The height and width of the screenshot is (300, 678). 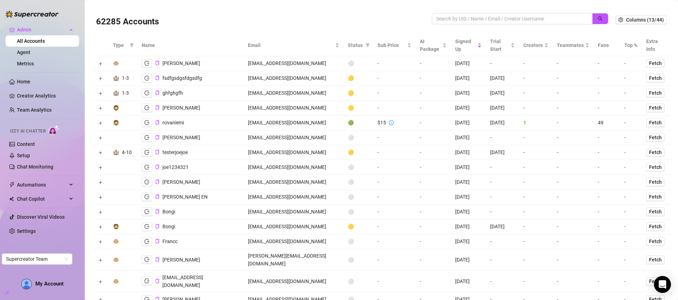 What do you see at coordinates (42, 30) in the screenshot?
I see `span: Admin` at bounding box center [42, 30].